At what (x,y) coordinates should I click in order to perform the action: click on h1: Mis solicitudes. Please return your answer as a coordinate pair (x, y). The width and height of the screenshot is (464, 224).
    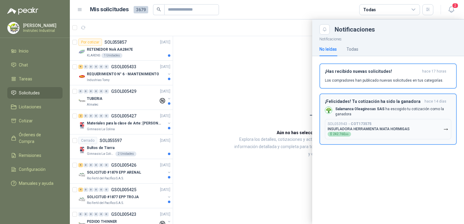
    Looking at the image, I should click on (109, 9).